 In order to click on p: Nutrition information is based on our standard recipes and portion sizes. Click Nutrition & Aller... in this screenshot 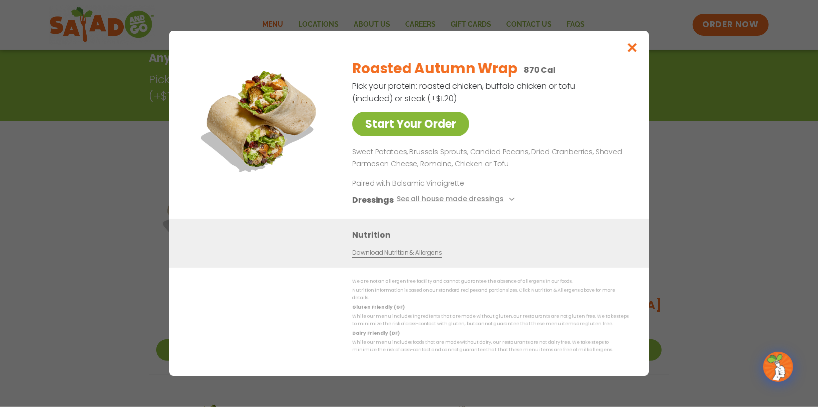, I will do `click(491, 294)`.